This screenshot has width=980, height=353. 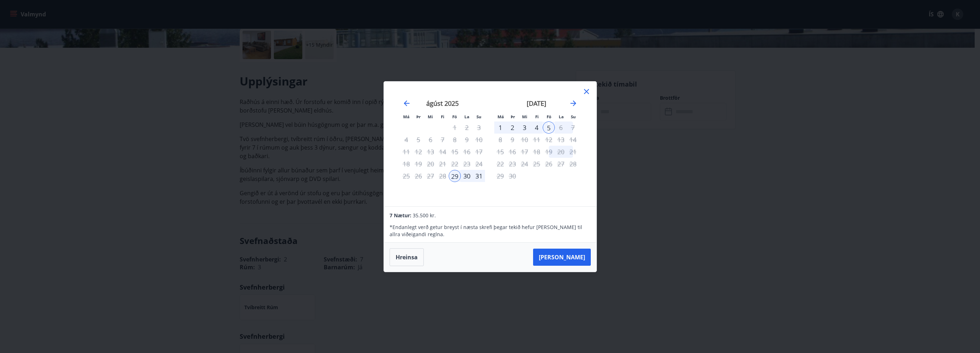 What do you see at coordinates (500, 128) in the screenshot?
I see `div: 1` at bounding box center [500, 128].